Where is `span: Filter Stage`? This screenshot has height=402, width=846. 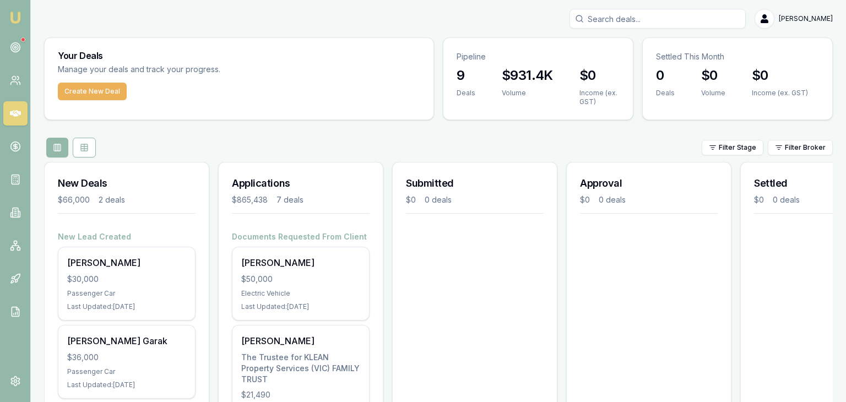 span: Filter Stage is located at coordinates (737, 148).